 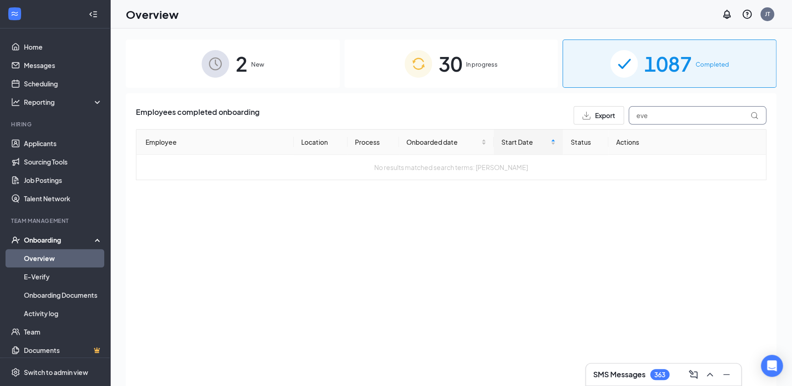 I want to click on svg: Collapse, so click(x=93, y=14).